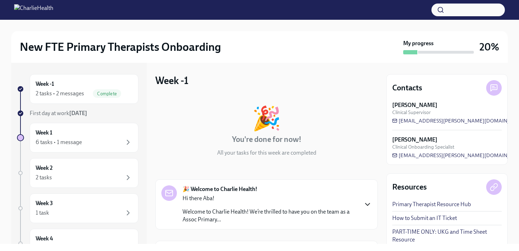  I want to click on div: 1 task, so click(42, 213).